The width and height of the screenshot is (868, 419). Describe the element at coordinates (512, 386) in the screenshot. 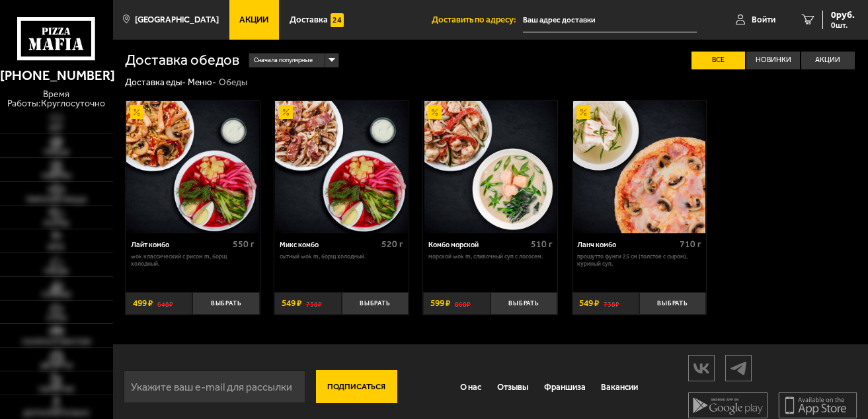

I see `a: Отзывы` at that location.